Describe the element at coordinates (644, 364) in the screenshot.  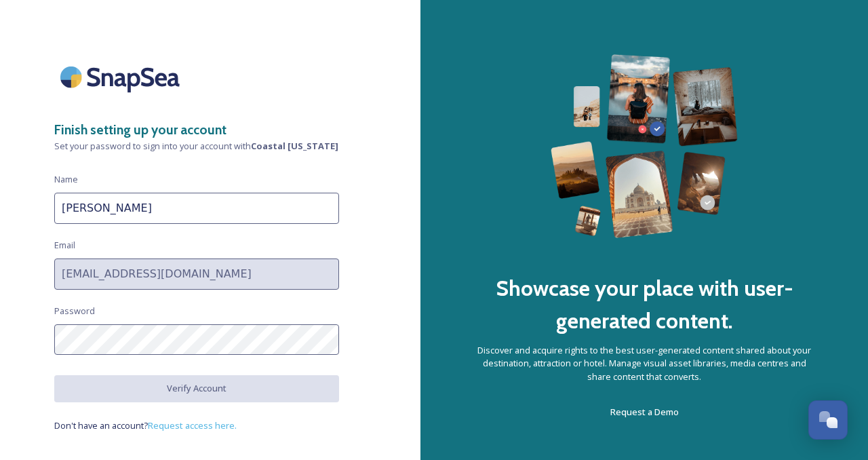
I see `span: Discover and acquire rights to the best user-generated content shared about your destination, att...` at that location.